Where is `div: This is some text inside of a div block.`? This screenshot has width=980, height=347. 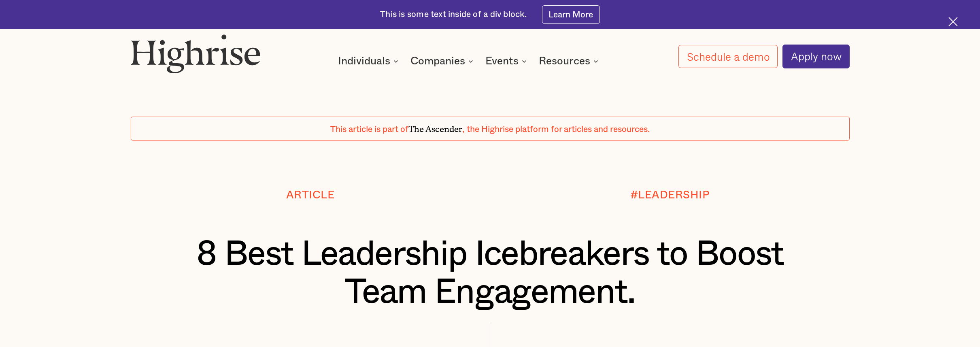
div: This is some text inside of a div block. is located at coordinates (453, 14).